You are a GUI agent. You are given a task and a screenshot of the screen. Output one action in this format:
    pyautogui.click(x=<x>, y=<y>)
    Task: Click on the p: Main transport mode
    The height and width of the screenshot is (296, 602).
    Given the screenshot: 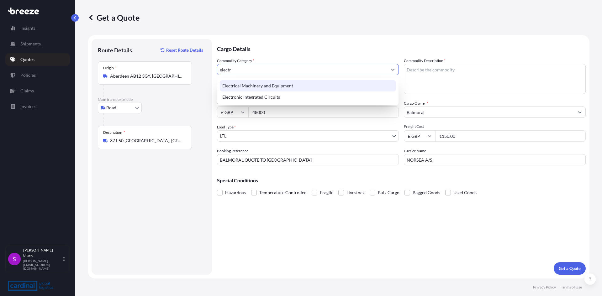 What is the action you would take?
    pyautogui.click(x=152, y=100)
    